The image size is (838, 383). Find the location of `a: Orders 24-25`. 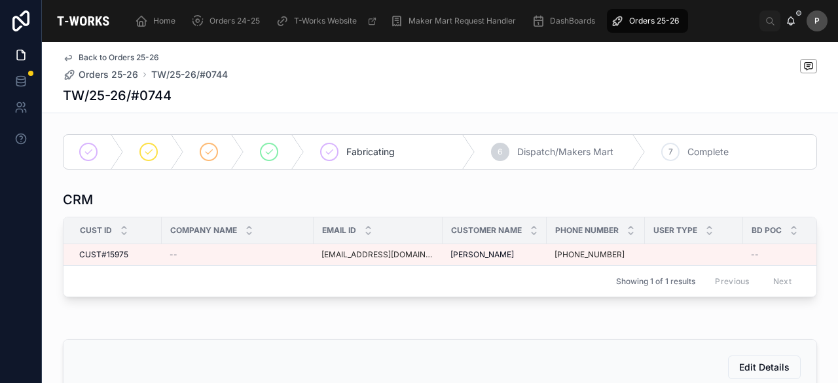

a: Orders 24-25 is located at coordinates (228, 21).